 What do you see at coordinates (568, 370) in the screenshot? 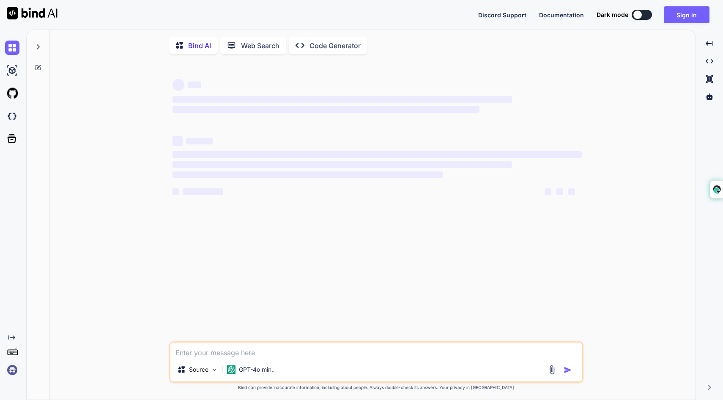
I see `img: icon` at bounding box center [568, 370].